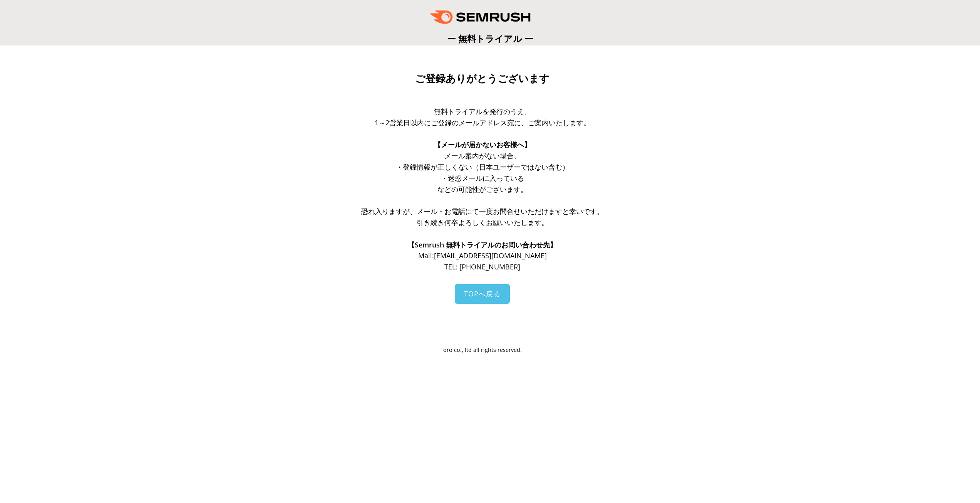 Image resolution: width=980 pixels, height=503 pixels. Describe the element at coordinates (482, 178) in the screenshot. I see `span: ・迷惑メールに入っている` at that location.